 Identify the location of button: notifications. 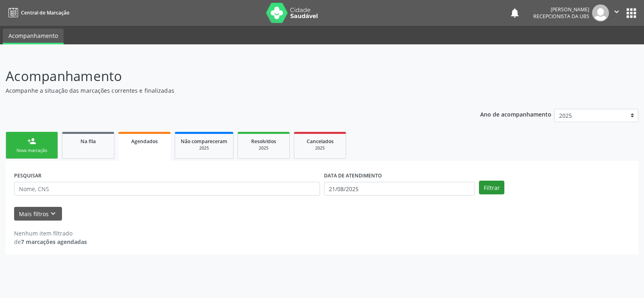
(515, 13).